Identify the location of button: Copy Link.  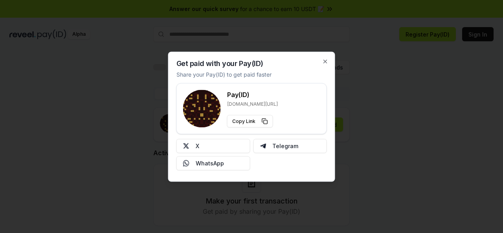
(250, 121).